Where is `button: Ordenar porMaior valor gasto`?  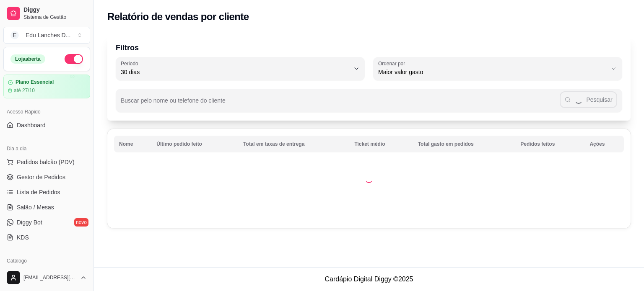
button: Ordenar porMaior valor gasto is located at coordinates (498, 69).